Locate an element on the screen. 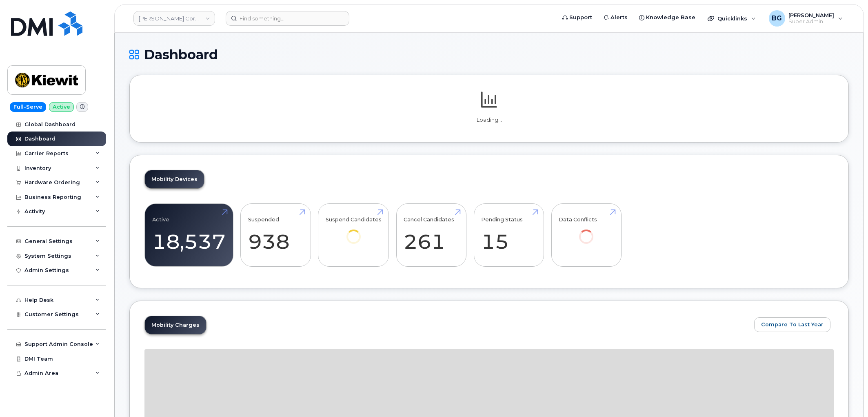 This screenshot has height=417, width=868. a: Pending Status 15 is located at coordinates (508, 235).